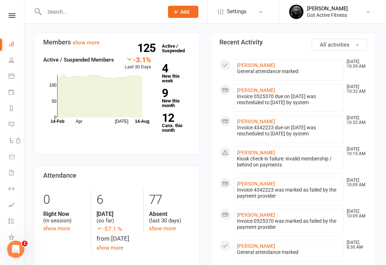 This screenshot has width=386, height=265. I want to click on div: Last 30 Days, so click(138, 63).